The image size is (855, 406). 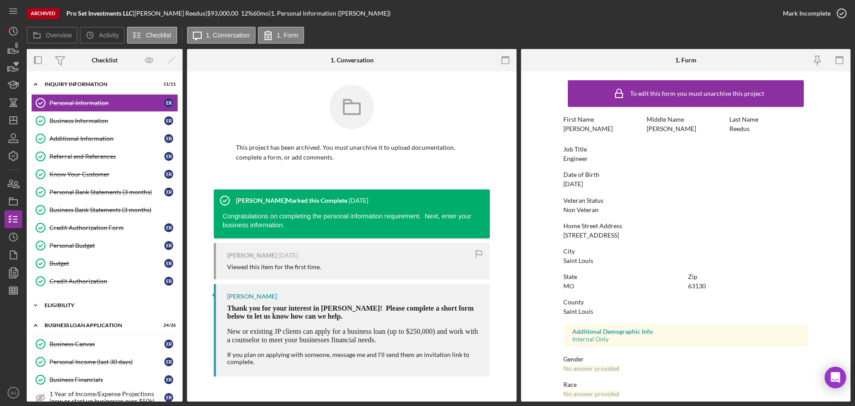 I want to click on div: Non Veteran, so click(x=581, y=210).